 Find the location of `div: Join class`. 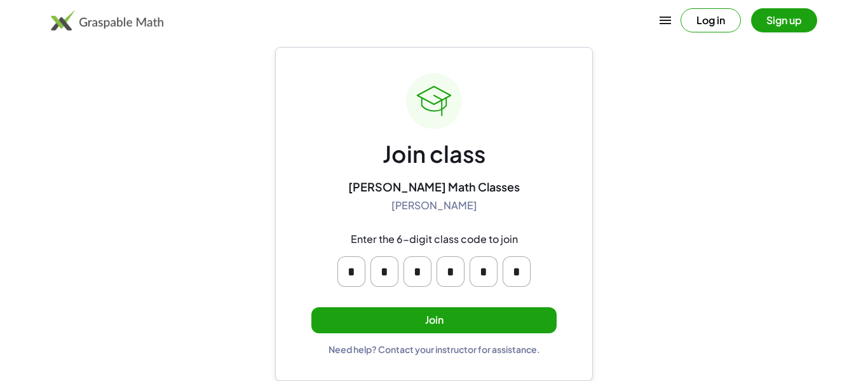

div: Join class is located at coordinates (434, 154).